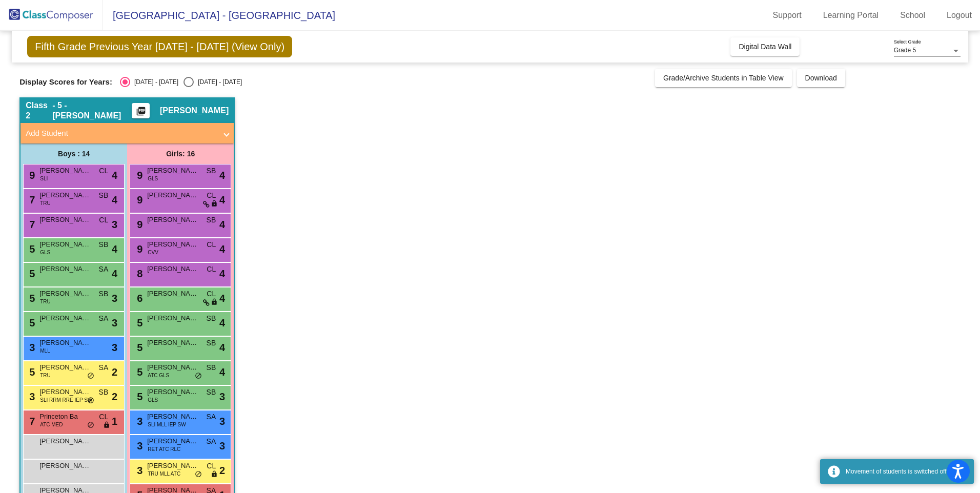  I want to click on span: MLL, so click(44, 351).